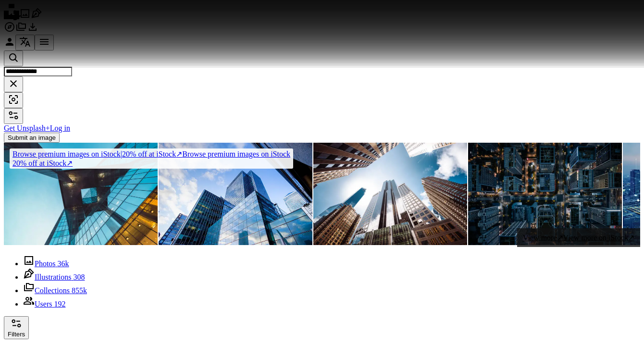 This screenshot has width=644, height=345. Describe the element at coordinates (13, 58) in the screenshot. I see `button: Search Unsplash` at that location.